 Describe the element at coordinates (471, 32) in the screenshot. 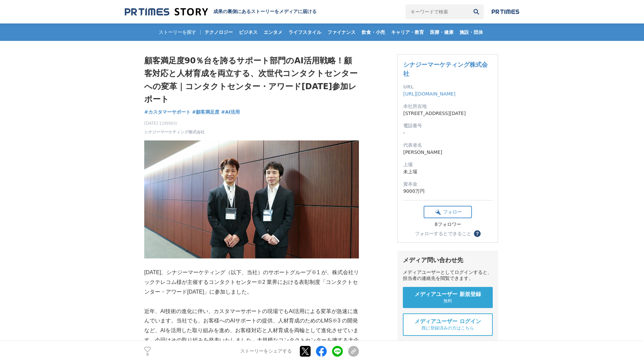

I see `a: 施設・団体` at that location.